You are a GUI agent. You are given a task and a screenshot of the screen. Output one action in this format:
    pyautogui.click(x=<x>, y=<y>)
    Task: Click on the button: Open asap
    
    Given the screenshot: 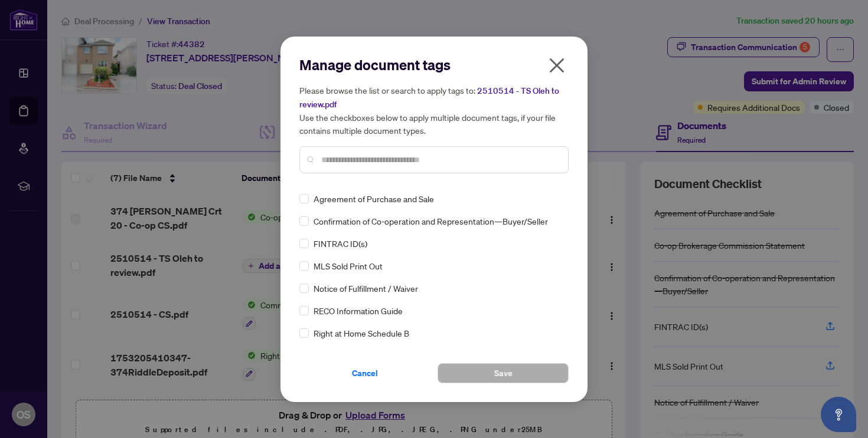 What is the action you would take?
    pyautogui.click(x=838, y=415)
    